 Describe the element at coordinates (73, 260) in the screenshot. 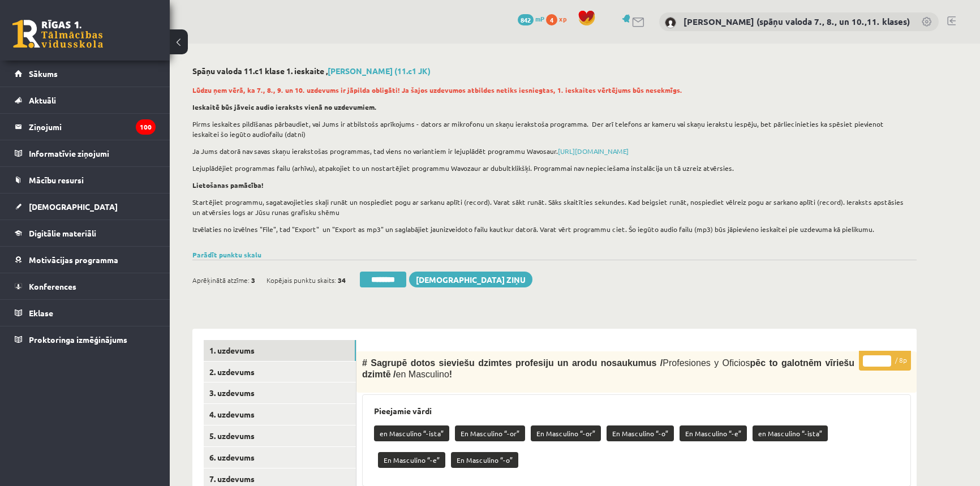

I see `span: Motivācijas programma` at that location.